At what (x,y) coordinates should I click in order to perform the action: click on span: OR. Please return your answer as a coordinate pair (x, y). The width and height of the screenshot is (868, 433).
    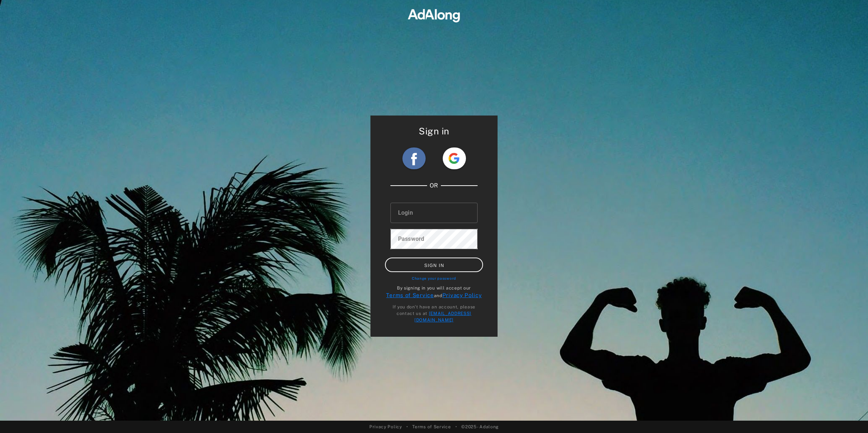
    Looking at the image, I should click on (434, 185).